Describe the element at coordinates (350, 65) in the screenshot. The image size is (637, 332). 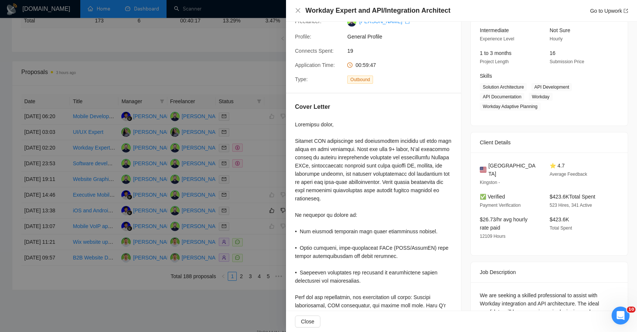
I see `span: clock-circle` at that location.